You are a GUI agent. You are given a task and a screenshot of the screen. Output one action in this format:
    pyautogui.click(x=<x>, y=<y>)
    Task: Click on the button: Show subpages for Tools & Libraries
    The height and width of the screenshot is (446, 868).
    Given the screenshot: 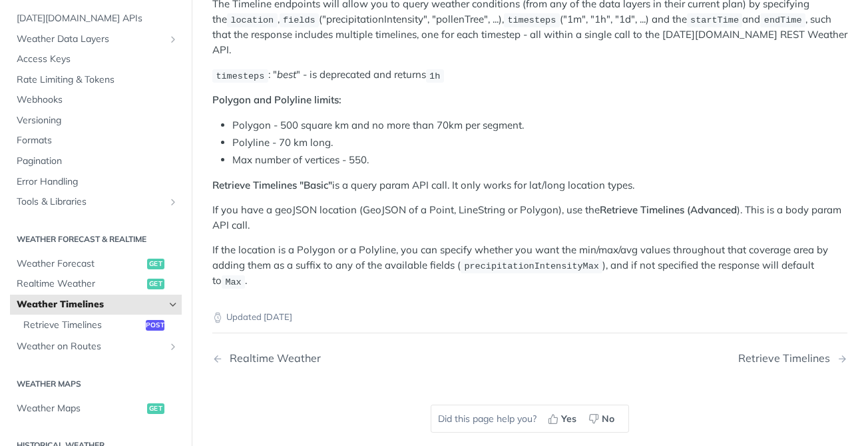 What is the action you would take?
    pyautogui.click(x=173, y=202)
    